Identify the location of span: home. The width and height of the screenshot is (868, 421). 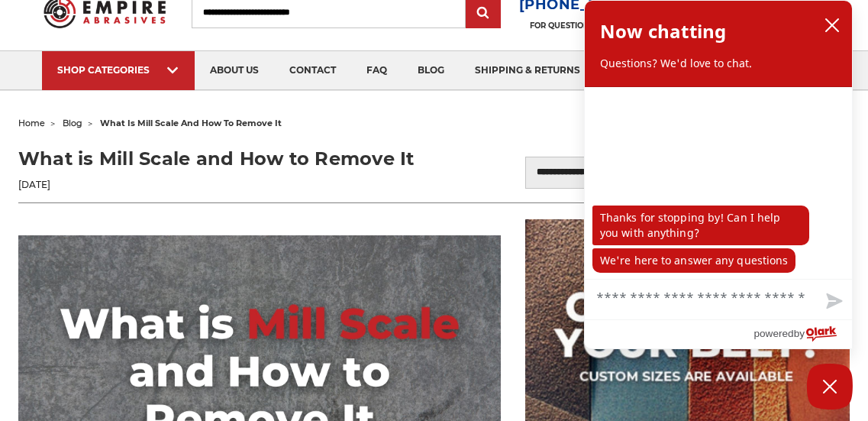
(31, 123).